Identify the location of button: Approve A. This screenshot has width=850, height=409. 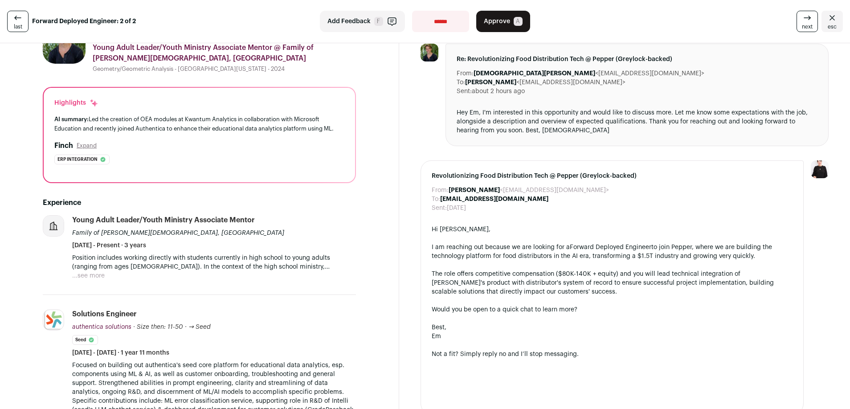
(503, 21).